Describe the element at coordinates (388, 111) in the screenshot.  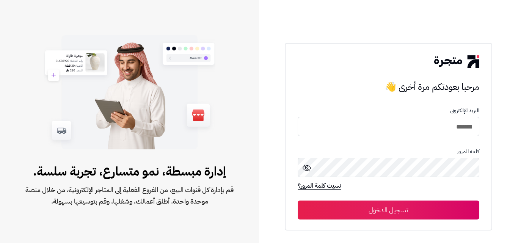
I see `p: البريد الإلكترونى` at that location.